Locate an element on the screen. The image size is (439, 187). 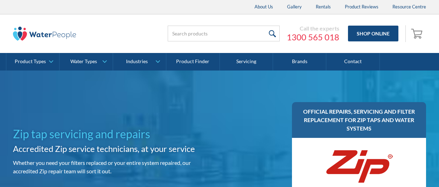
h3: Official repairs, servicing and filter replacement for Zip taps and water systems is located at coordinates (359, 120).